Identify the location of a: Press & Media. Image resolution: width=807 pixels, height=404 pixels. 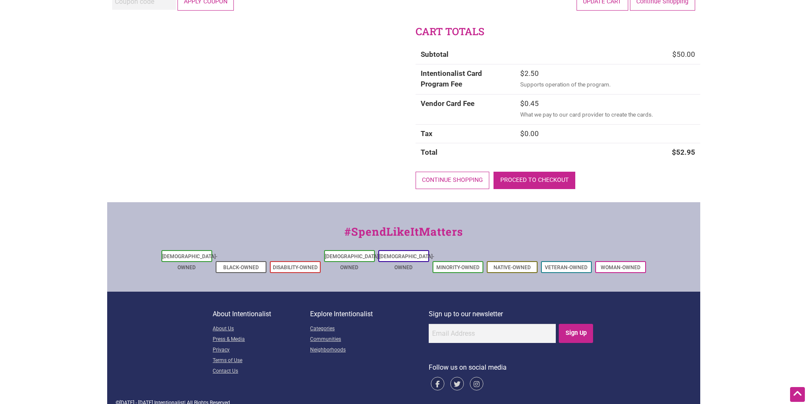
(261, 339).